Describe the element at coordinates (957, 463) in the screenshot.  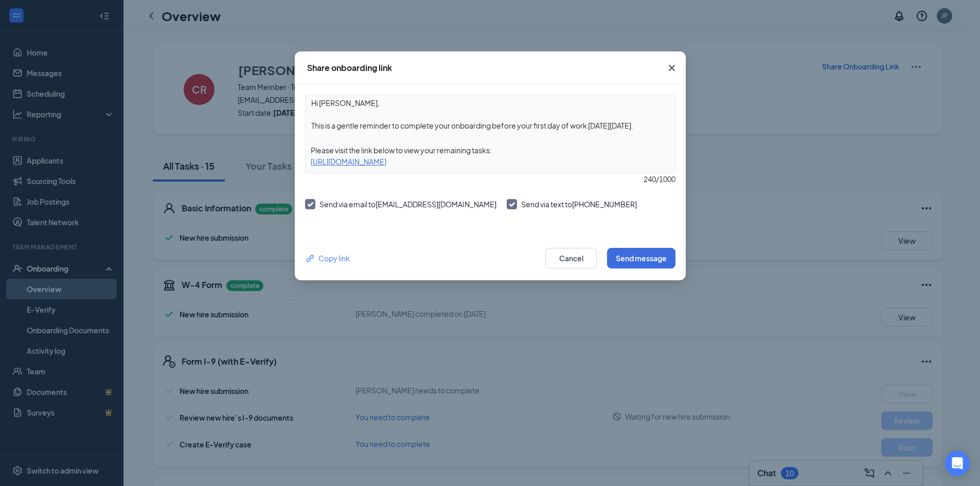
I see `div: Open Intercom Messenger` at that location.